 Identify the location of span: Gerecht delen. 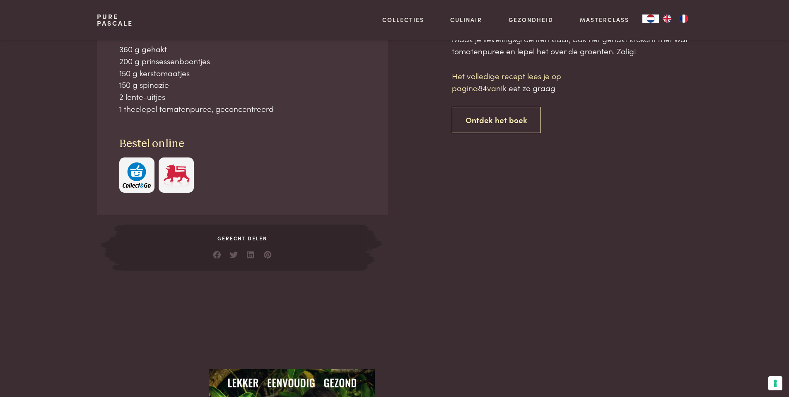
(242, 238).